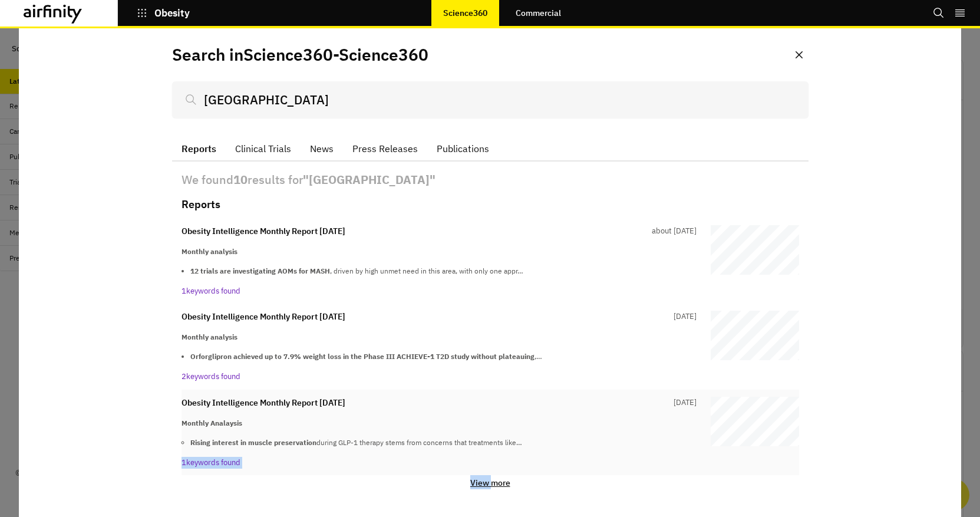 Image resolution: width=980 pixels, height=517 pixels. Describe the element at coordinates (443, 272) in the screenshot. I see `li: , driven by high unmet need in this area, with only one appr…` at that location.